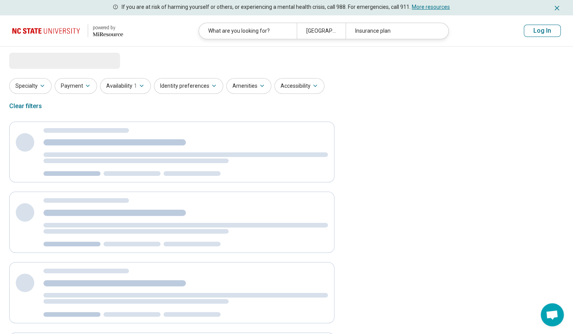  Describe the element at coordinates (557, 8) in the screenshot. I see `button: Dismiss` at that location.